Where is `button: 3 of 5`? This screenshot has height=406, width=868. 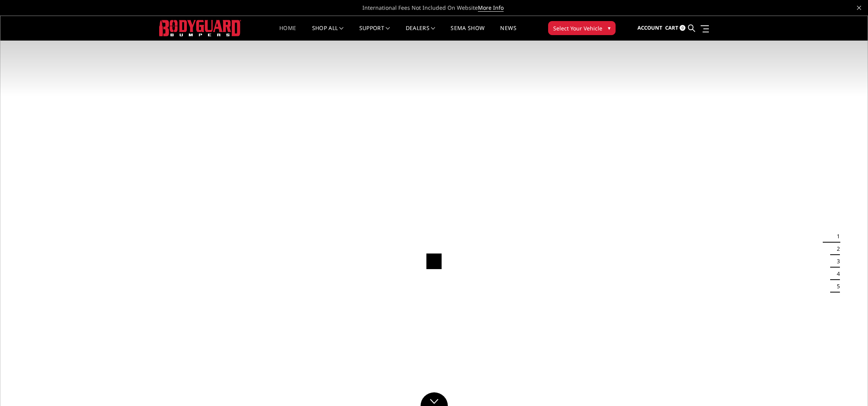 button: 3 of 5 is located at coordinates (836, 261).